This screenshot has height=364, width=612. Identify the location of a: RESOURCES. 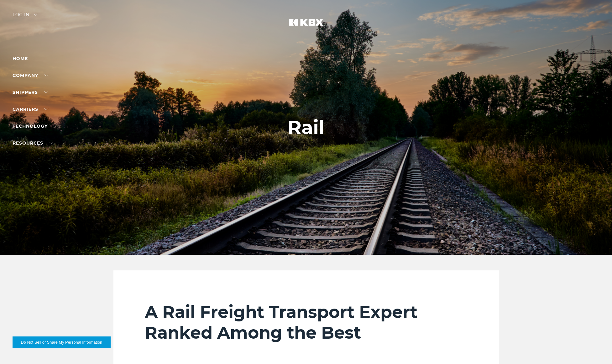
(33, 143).